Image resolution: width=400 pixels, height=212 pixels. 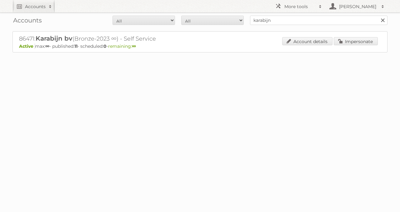 I want to click on strong: 11, so click(x=76, y=46).